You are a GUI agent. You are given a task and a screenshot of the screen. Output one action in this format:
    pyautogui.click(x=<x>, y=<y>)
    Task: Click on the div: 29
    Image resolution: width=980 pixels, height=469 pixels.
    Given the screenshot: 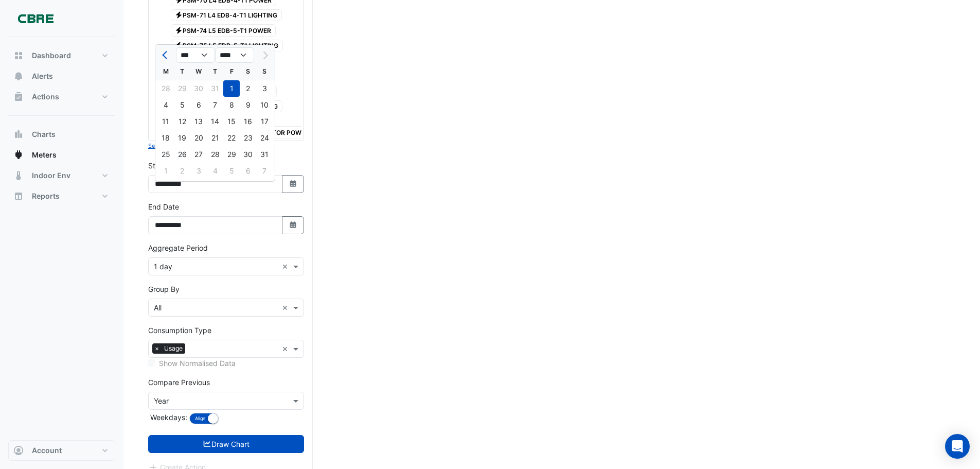 What is the action you would take?
    pyautogui.click(x=182, y=89)
    